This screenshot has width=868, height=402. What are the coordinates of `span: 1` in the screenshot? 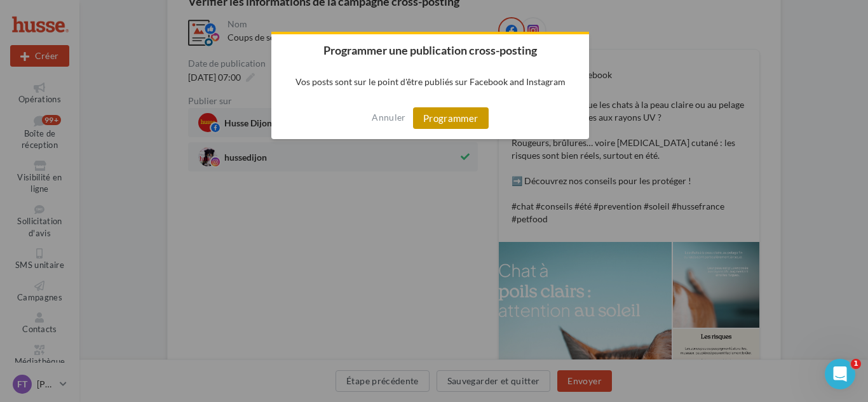 It's located at (856, 364).